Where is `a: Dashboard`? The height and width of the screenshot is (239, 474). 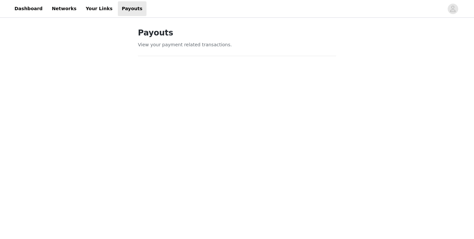
a: Dashboard is located at coordinates (28, 9).